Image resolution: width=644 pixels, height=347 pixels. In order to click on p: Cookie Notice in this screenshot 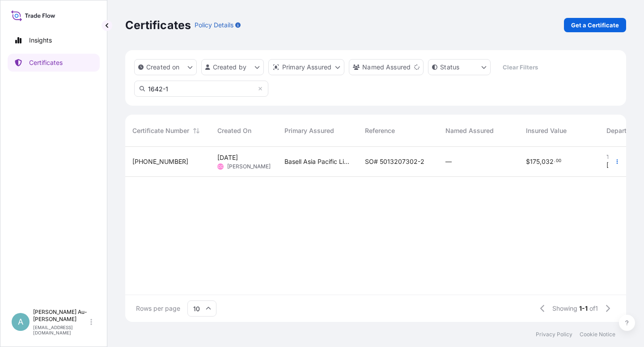, I will do `click(598, 335)`.